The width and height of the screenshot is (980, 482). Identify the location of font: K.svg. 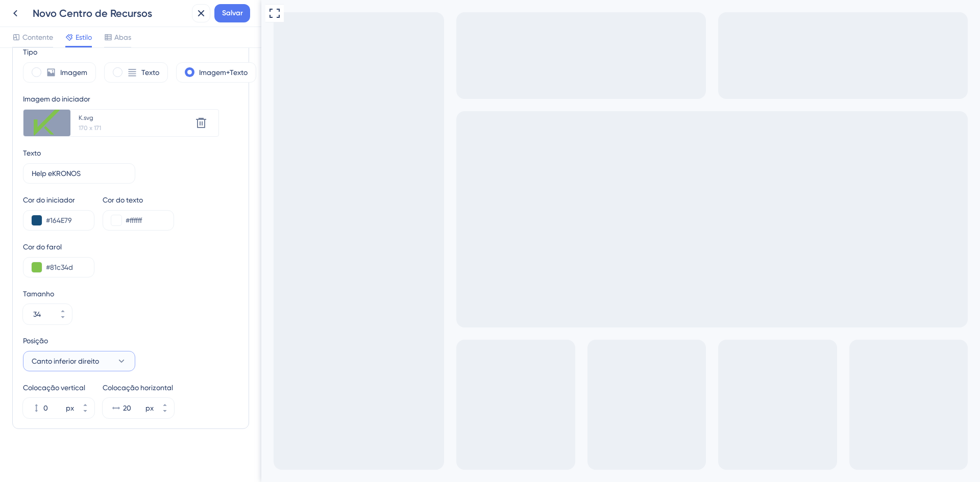
(85, 118).